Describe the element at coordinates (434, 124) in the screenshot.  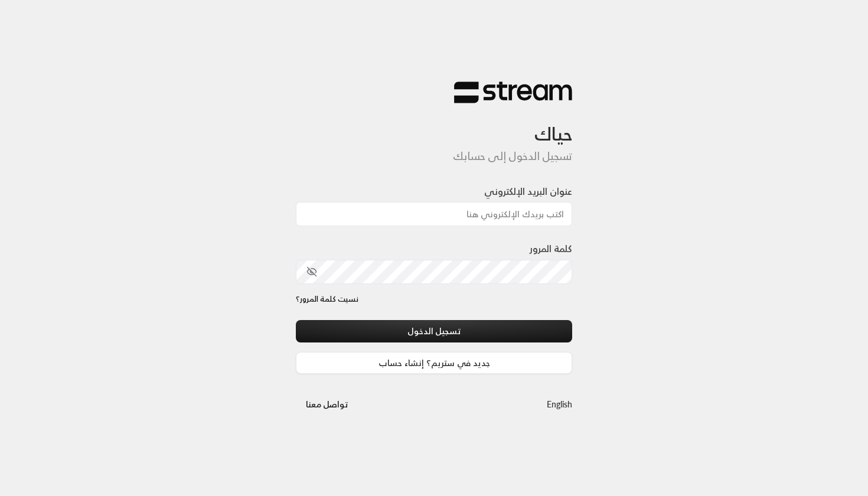
I see `h3: حياك` at that location.